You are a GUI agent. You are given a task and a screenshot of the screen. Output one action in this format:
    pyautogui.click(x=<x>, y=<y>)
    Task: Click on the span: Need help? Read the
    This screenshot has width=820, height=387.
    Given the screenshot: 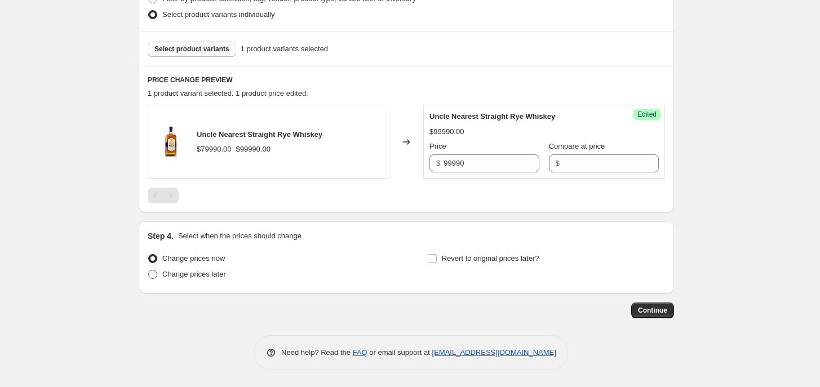 What is the action you would take?
    pyautogui.click(x=317, y=352)
    